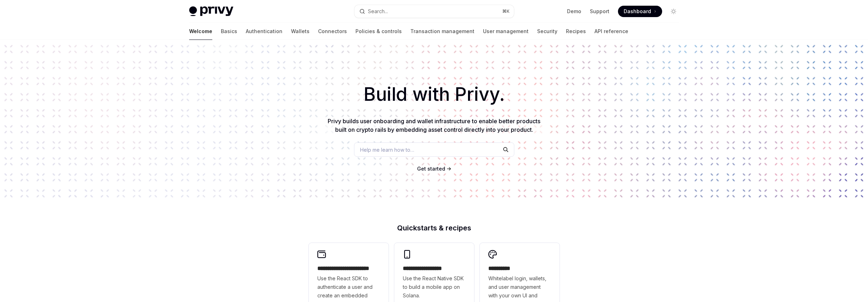  I want to click on a: Dashboard, so click(641, 11).